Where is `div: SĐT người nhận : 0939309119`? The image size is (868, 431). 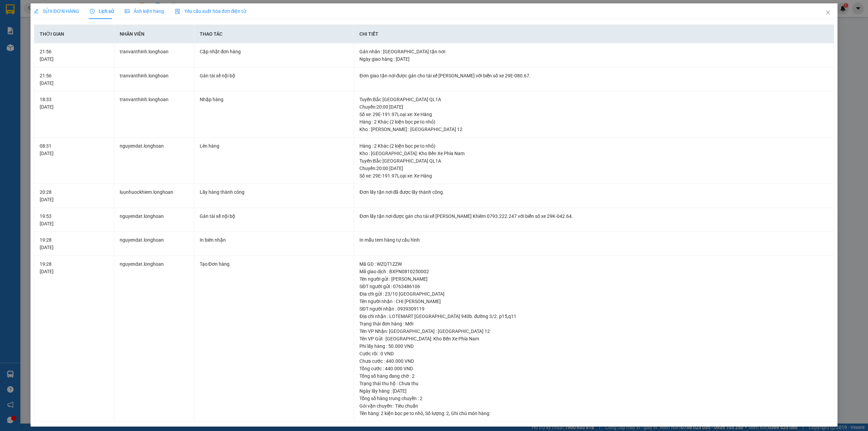 div: SĐT người nhận : 0939309119 is located at coordinates (594, 309).